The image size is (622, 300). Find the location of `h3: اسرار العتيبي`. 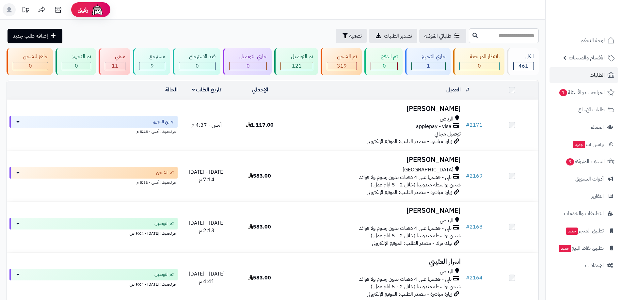

h3: اسرار العتيبي is located at coordinates (375, 262).